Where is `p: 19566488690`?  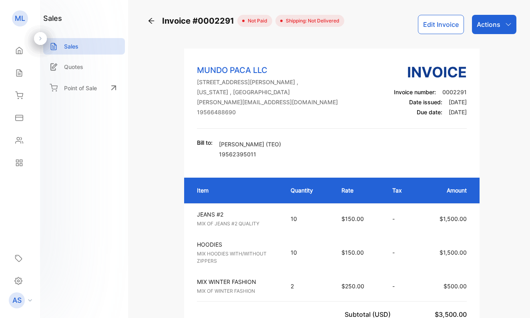
p: 19566488690 is located at coordinates (268, 112).